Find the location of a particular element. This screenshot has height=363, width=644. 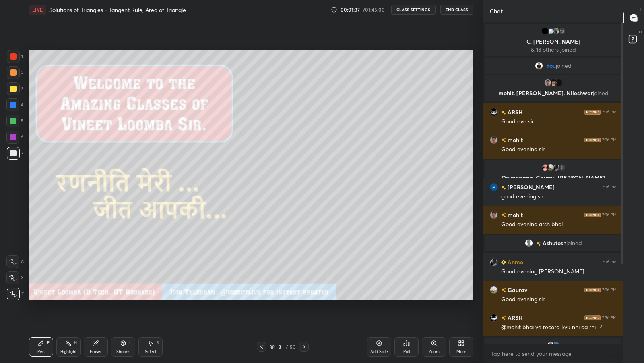

div: Good evening arsh bhai is located at coordinates (559, 224).